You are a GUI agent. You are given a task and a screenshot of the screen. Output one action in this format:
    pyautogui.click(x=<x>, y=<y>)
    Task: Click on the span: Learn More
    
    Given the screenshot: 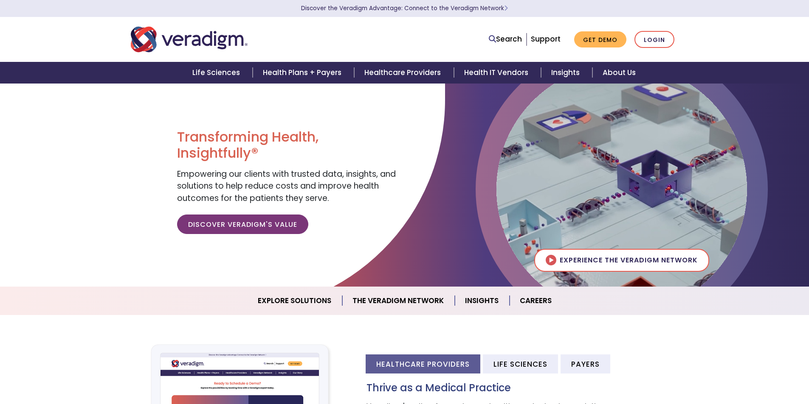 What is the action you would take?
    pyautogui.click(x=506, y=8)
    